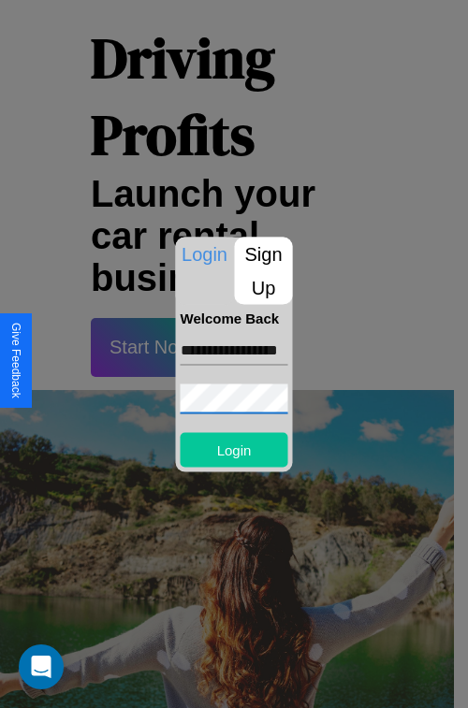  What do you see at coordinates (264, 270) in the screenshot?
I see `p: Sign Up` at bounding box center [264, 270].